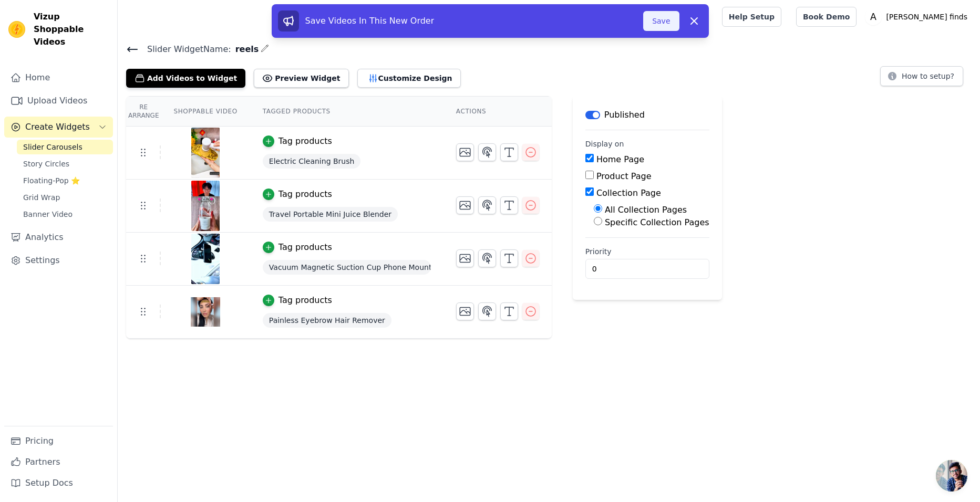  I want to click on div: Open chat, so click(952, 476).